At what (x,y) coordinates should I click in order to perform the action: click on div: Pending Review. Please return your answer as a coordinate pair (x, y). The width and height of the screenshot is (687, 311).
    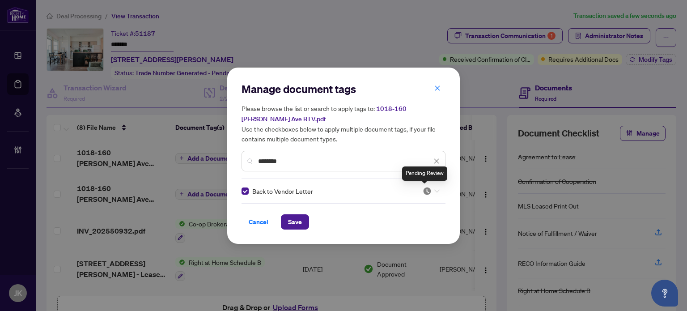
    Looking at the image, I should click on (424, 173).